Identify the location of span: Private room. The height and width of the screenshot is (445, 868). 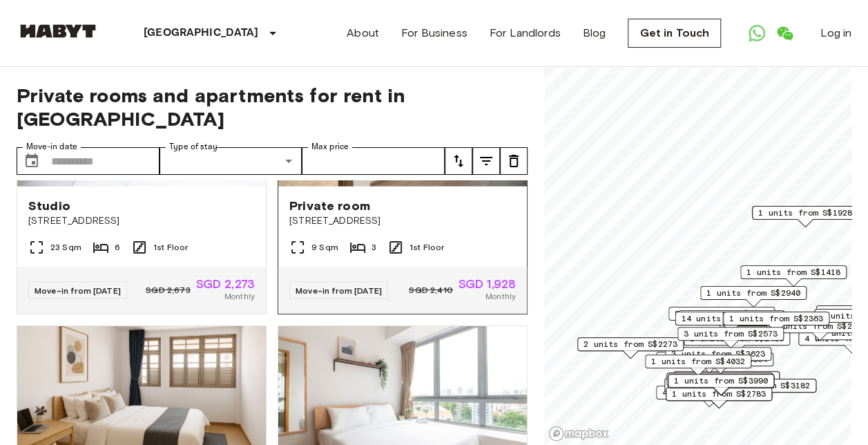
(330, 206).